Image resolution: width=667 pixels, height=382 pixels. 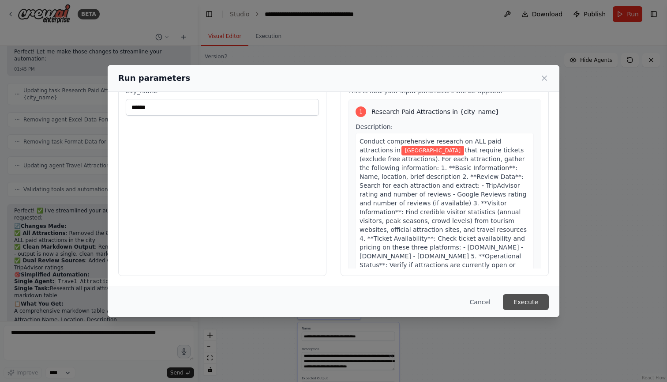 I want to click on button: Cancel, so click(x=480, y=302).